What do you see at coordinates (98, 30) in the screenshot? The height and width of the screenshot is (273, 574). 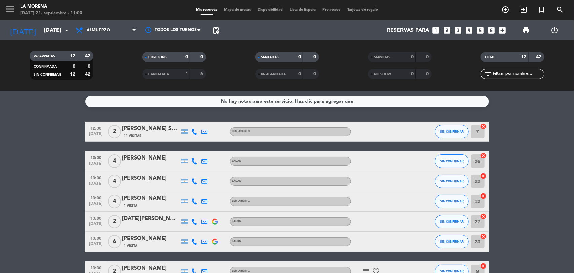 I see `span: Almuerzo` at bounding box center [98, 30].